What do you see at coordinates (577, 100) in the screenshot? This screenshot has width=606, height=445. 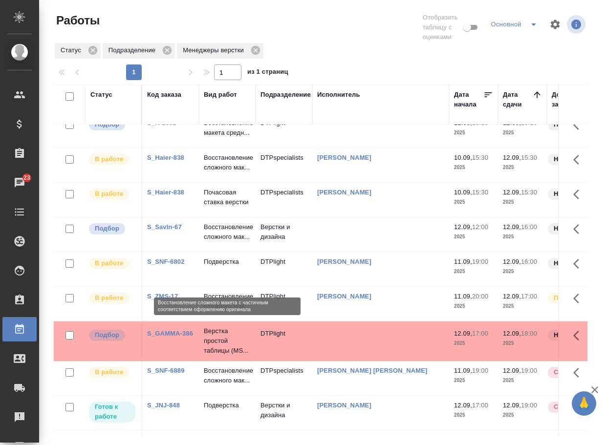 I see `div: Доп. статус заказа` at bounding box center [577, 100].